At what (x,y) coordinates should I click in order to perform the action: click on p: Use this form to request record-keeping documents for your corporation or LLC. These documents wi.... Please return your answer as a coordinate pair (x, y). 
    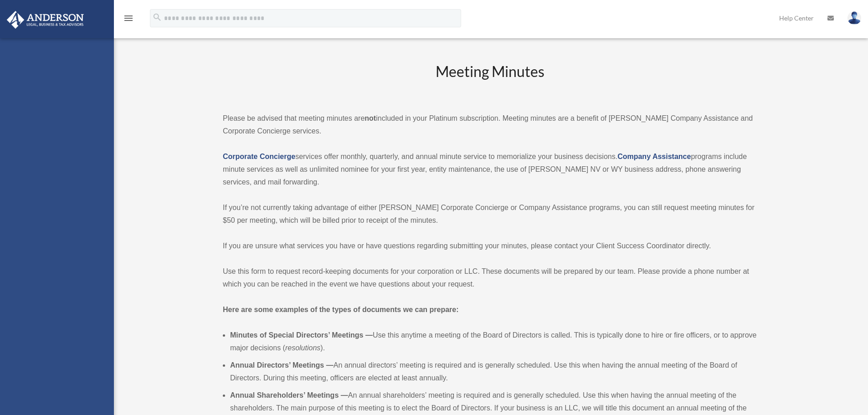
    Looking at the image, I should click on (490, 278).